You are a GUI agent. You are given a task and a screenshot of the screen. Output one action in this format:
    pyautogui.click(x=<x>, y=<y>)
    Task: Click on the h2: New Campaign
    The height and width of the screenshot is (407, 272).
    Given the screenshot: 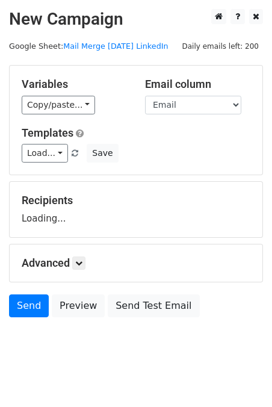 What is the action you would take?
    pyautogui.click(x=136, y=19)
    